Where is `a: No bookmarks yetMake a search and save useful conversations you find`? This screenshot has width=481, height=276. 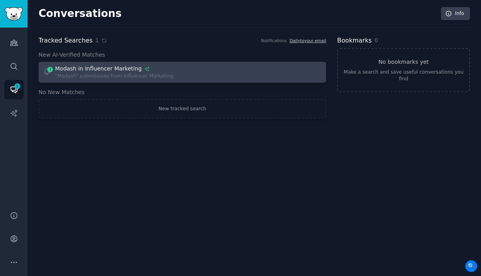 a: No bookmarks yetMake a search and save useful conversations you find is located at coordinates (403, 70).